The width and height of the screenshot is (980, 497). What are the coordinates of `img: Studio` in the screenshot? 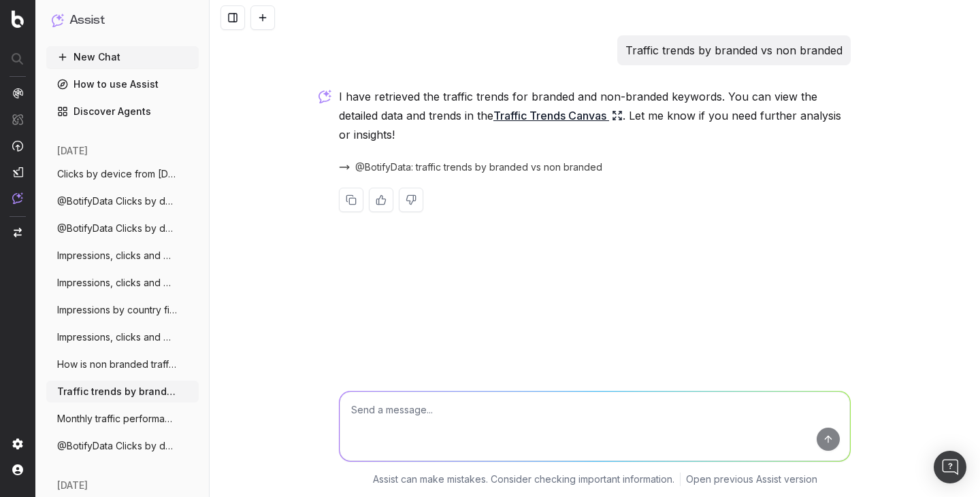 It's located at (18, 172).